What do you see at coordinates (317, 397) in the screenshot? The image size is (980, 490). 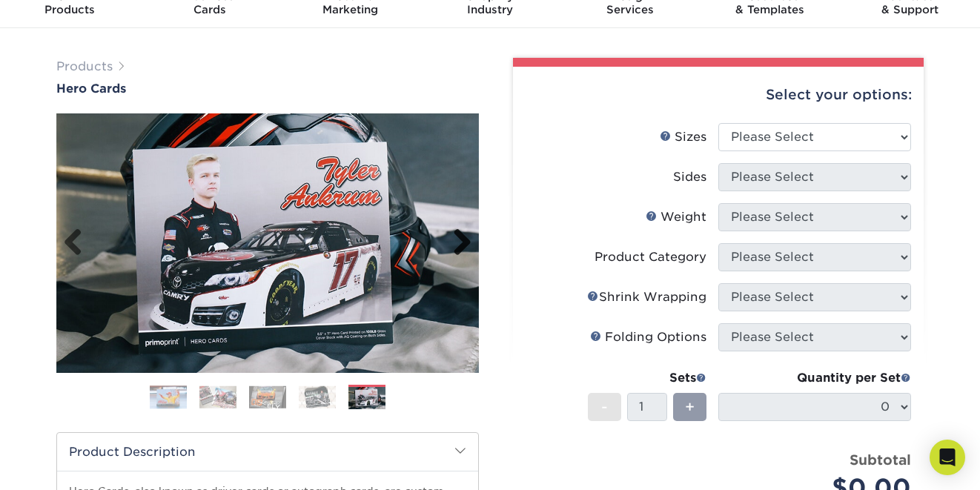 I see `img: Hero Cards 04` at bounding box center [317, 397].